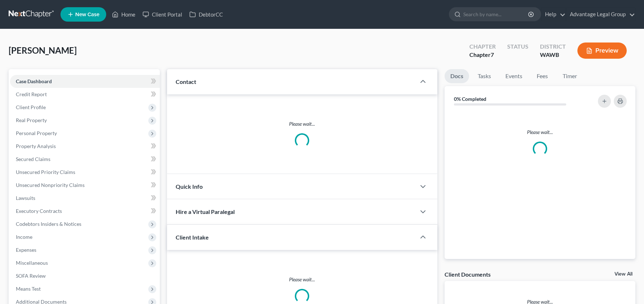 Image resolution: width=644 pixels, height=304 pixels. I want to click on span: Client Intake, so click(192, 237).